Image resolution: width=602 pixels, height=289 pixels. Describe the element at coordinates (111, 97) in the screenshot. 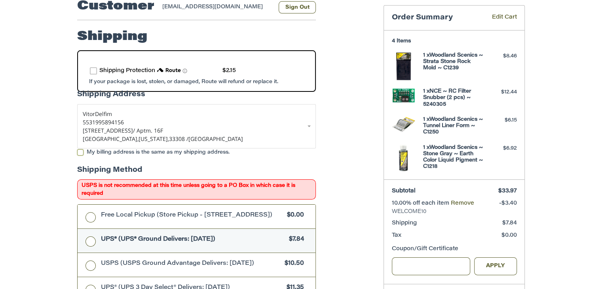

I see `legend: Shipping Address` at that location.